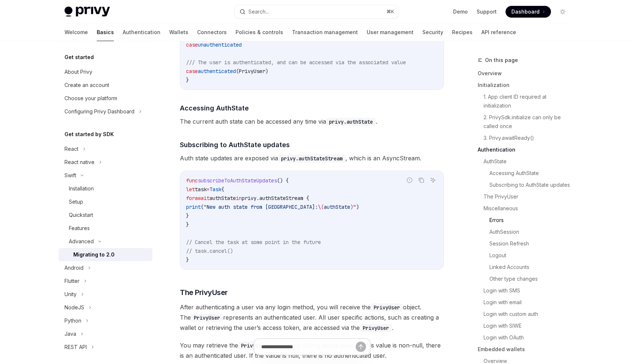 The width and height of the screenshot is (633, 364). What do you see at coordinates (74, 307) in the screenshot?
I see `div: NodeJS` at bounding box center [74, 307].